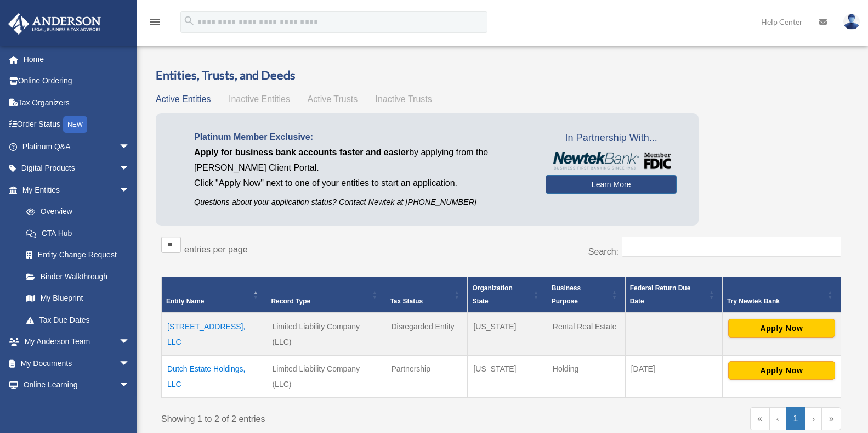 The width and height of the screenshot is (868, 433). What do you see at coordinates (77, 81) in the screenshot?
I see `a: Online Ordering` at bounding box center [77, 81].